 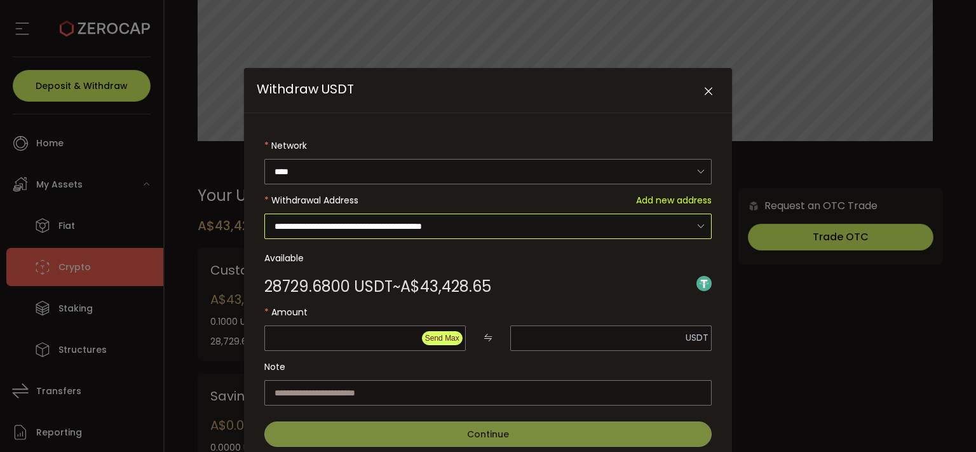 I want to click on span: USDT, so click(x=697, y=337).